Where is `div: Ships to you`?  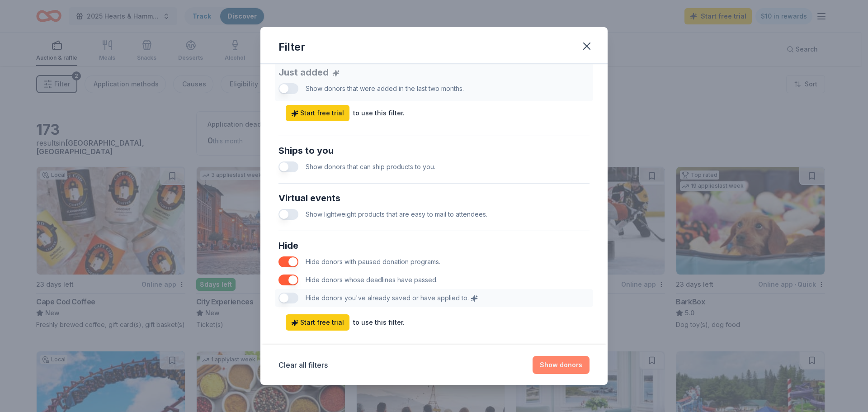 div: Ships to you is located at coordinates (434, 151).